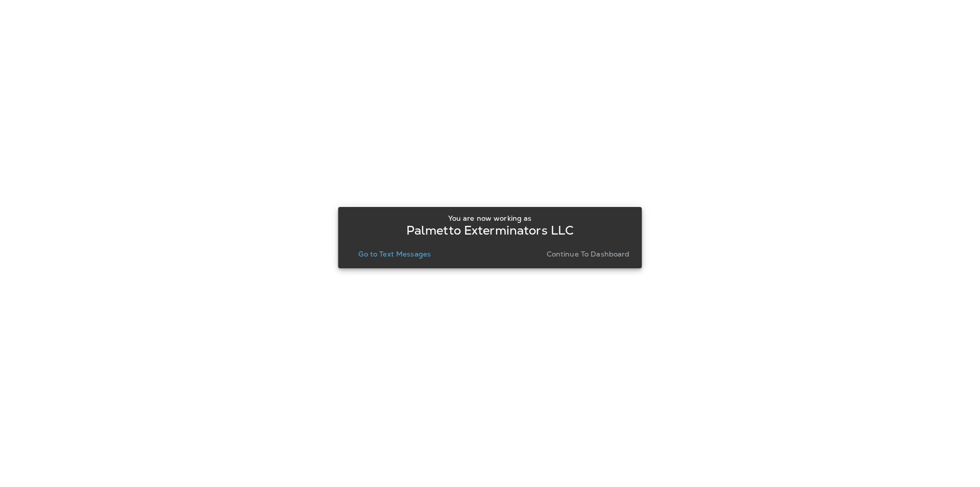  What do you see at coordinates (490, 218) in the screenshot?
I see `p: You are now working as` at bounding box center [490, 218].